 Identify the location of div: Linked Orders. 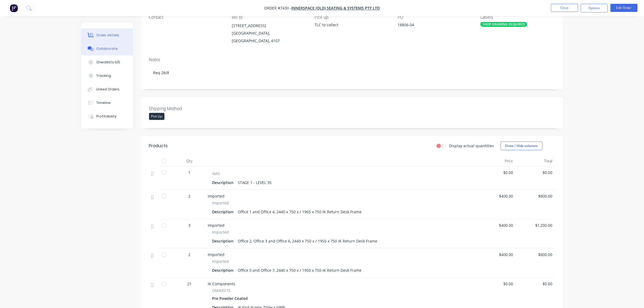
(108, 89).